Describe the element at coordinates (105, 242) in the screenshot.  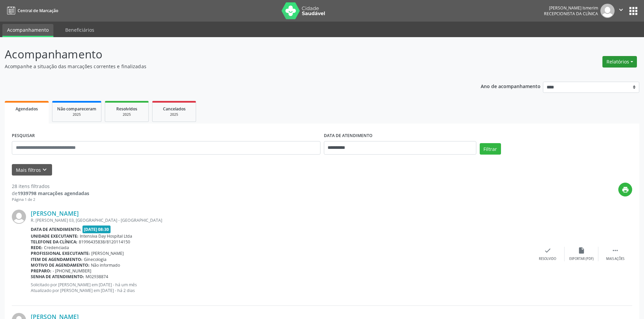
I see `span: 81996435838/8120114150` at that location.